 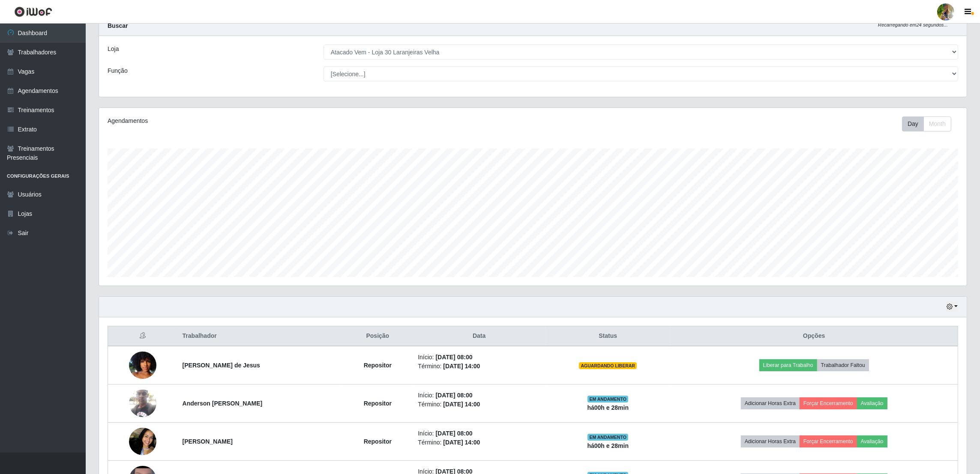 What do you see at coordinates (113, 49) in the screenshot?
I see `label: Loja` at bounding box center [113, 49].